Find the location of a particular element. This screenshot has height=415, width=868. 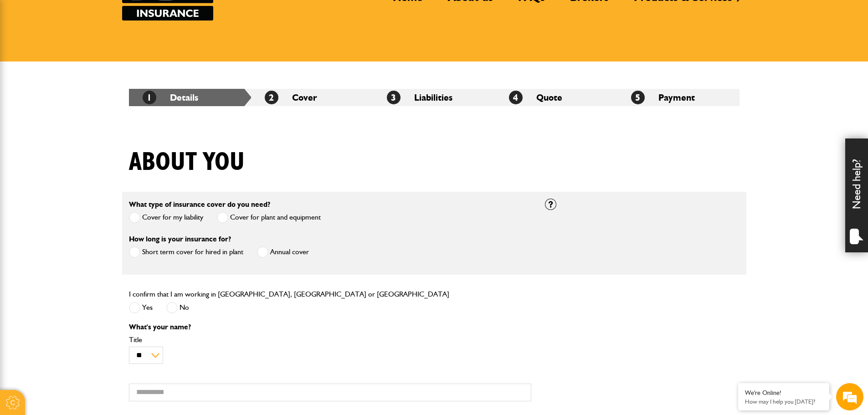

label: Yes is located at coordinates (141, 307).